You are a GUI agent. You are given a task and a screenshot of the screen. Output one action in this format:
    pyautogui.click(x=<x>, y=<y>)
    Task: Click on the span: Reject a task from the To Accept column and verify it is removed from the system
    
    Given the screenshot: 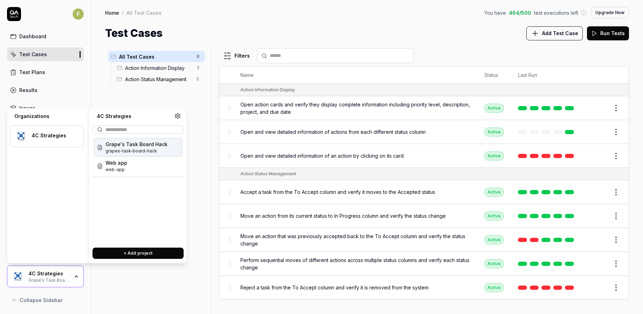 What is the action you would take?
    pyautogui.click(x=335, y=287)
    